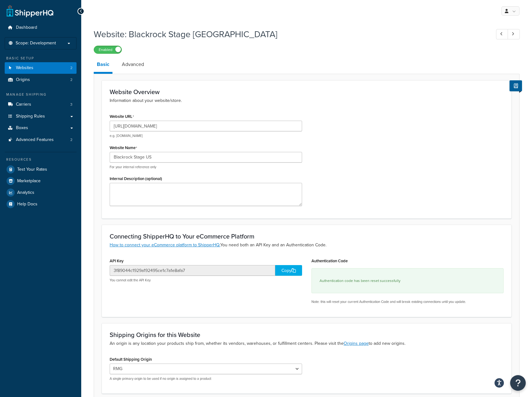 The image size is (532, 397). What do you see at coordinates (29, 181) in the screenshot?
I see `span: Marketplace` at bounding box center [29, 181].